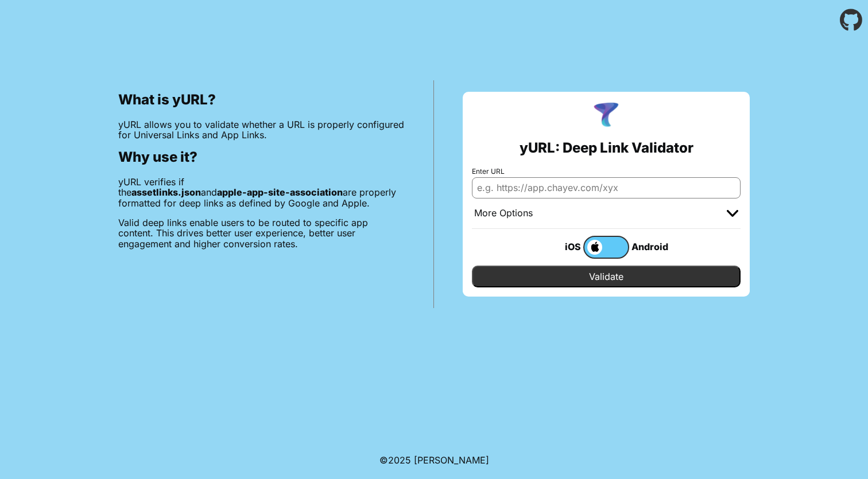 Image resolution: width=868 pixels, height=479 pixels. Describe the element at coordinates (451, 460) in the screenshot. I see `a: Michael Ibragimchayev's Personal Site` at that location.